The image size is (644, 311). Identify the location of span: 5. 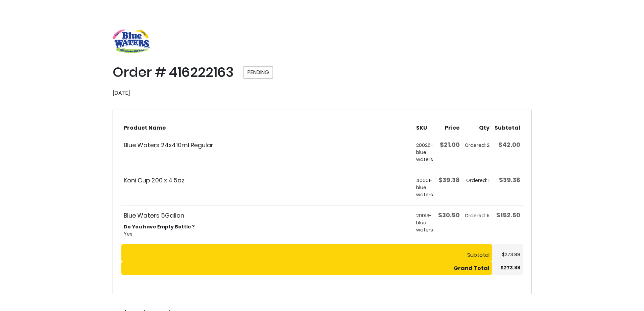
(489, 215).